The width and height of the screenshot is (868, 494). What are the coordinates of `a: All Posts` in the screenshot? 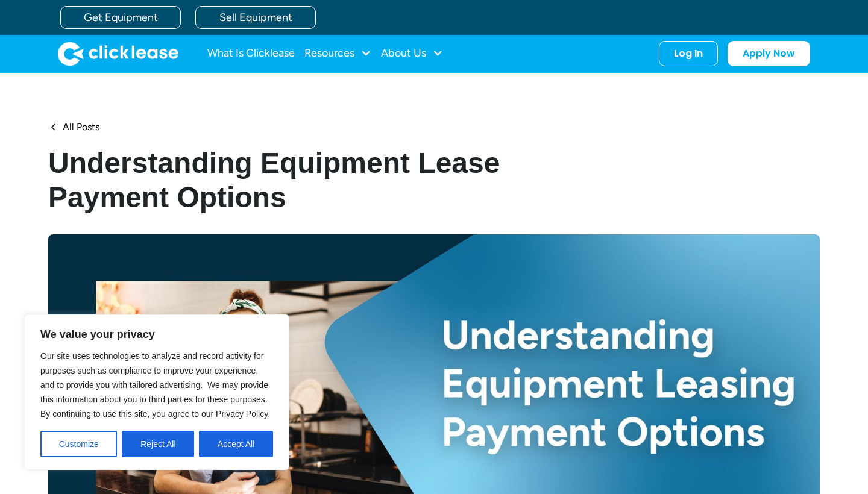 It's located at (74, 127).